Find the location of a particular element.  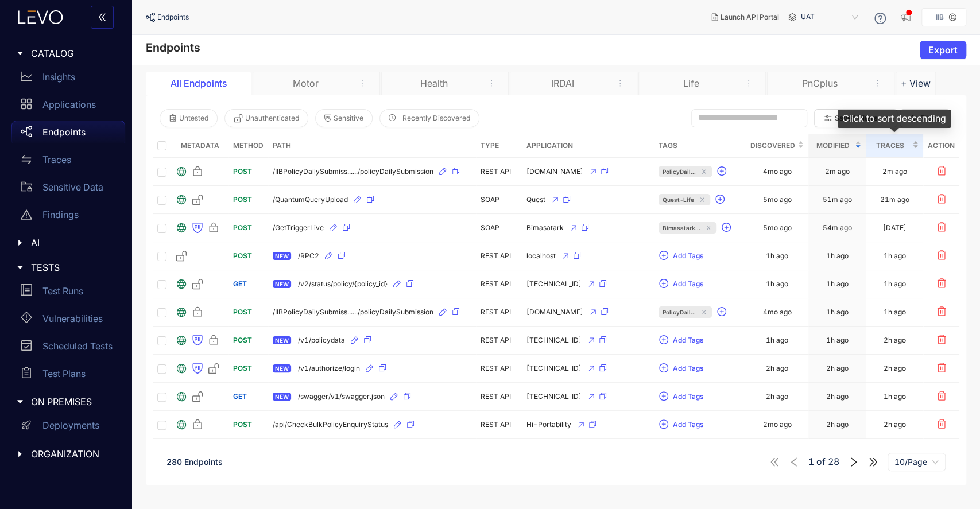

div: ORGANIZATION is located at coordinates (66, 454).